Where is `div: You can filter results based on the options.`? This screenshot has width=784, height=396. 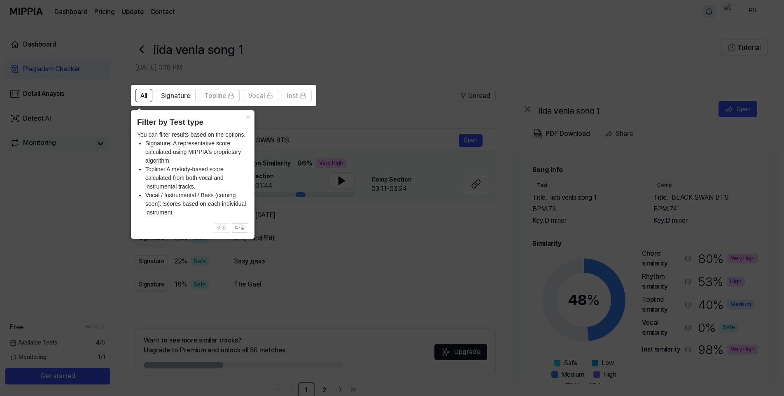
div: You can filter results based on the options. is located at coordinates (193, 174).